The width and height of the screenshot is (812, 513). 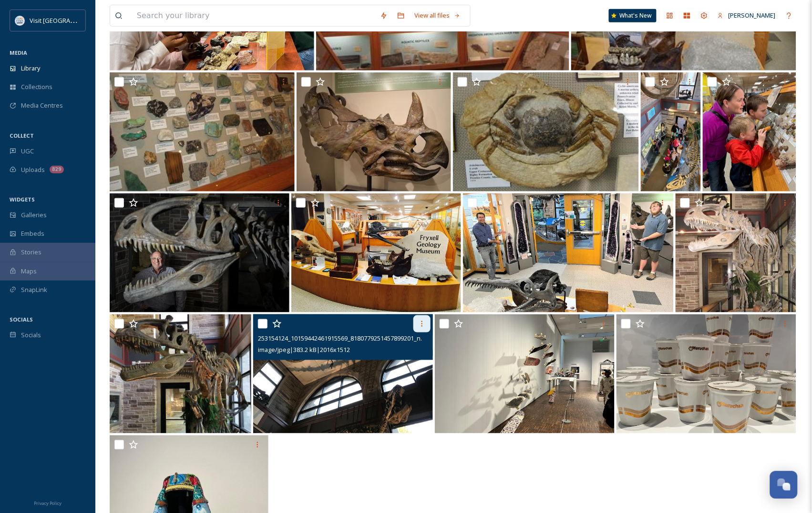 What do you see at coordinates (48, 502) in the screenshot?
I see `a: Privacy Policy` at bounding box center [48, 502].